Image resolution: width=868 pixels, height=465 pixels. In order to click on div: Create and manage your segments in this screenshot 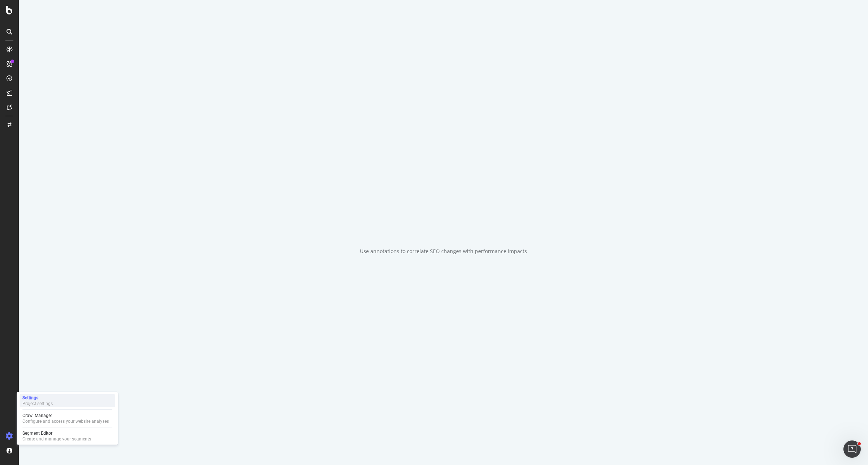, I will do `click(56, 440)`.